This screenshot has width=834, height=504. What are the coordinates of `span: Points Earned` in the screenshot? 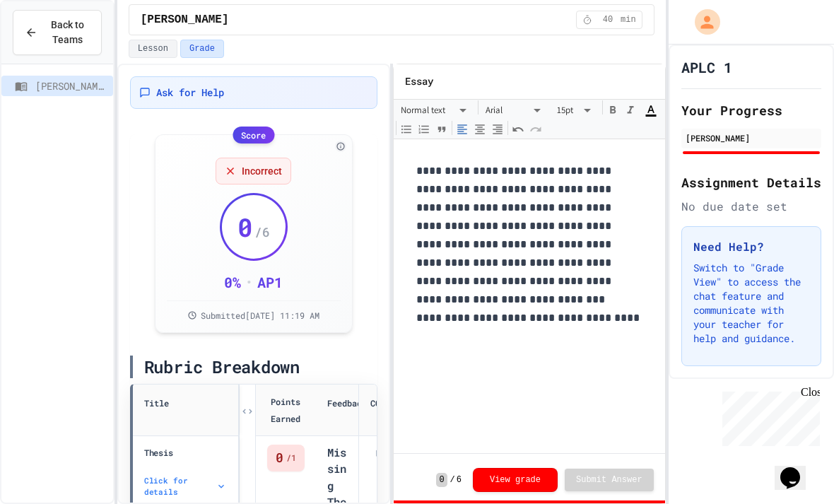 It's located at (285, 410).